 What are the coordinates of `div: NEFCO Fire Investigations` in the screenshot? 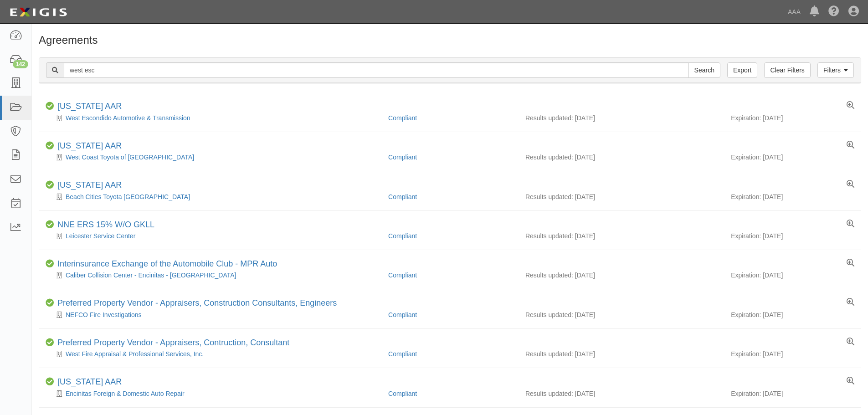 It's located at (213, 314).